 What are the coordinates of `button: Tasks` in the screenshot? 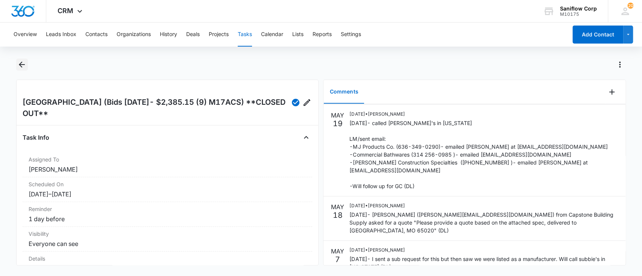 It's located at (245, 35).